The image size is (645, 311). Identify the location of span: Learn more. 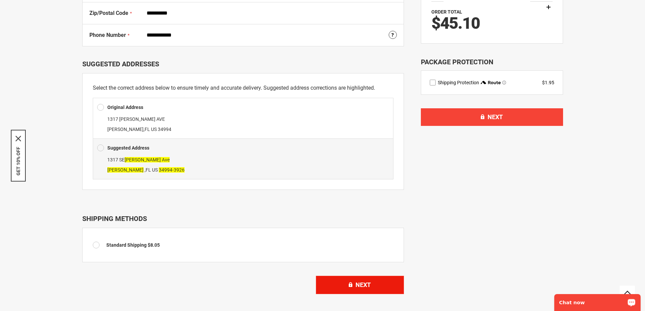
(504, 83).